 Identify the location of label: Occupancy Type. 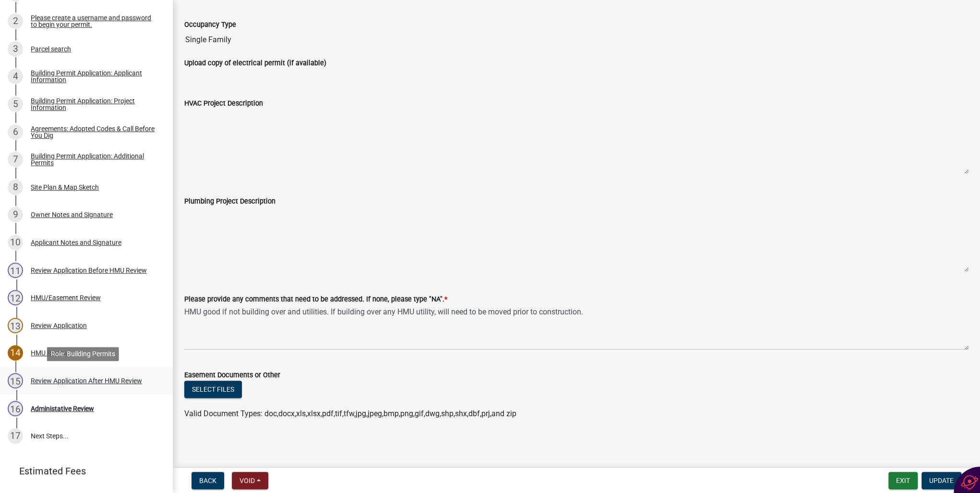
(210, 25).